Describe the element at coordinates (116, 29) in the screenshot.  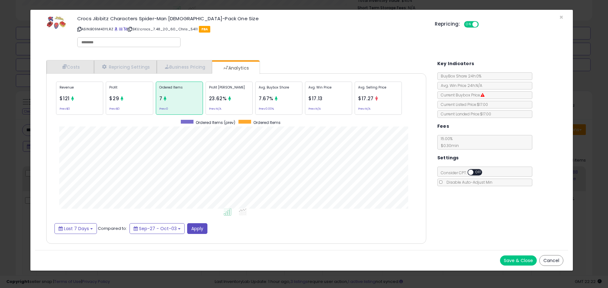
I see `a: BuyBox page` at that location.